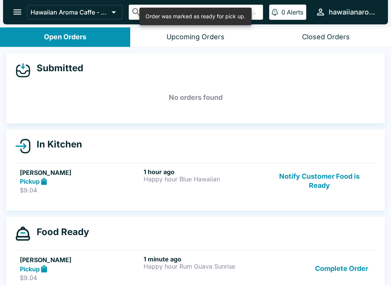  Describe the element at coordinates (65, 37) in the screenshot. I see `div: Open Orders` at that location.